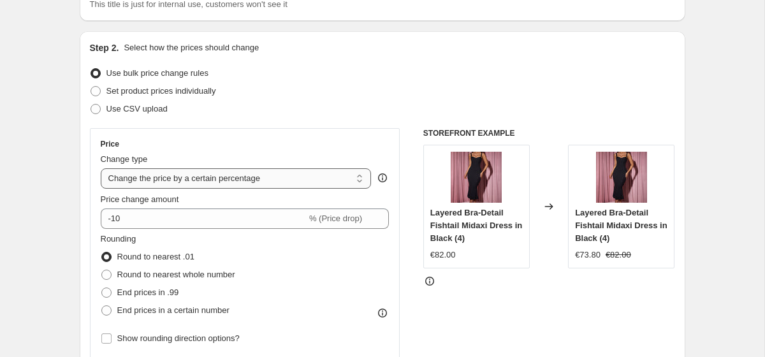 This screenshot has height=357, width=765. I want to click on span: Rounding, so click(119, 239).